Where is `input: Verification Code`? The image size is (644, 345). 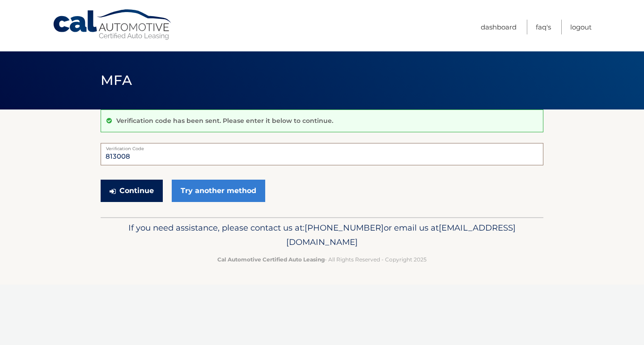 input: Verification Code is located at coordinates (322, 155).